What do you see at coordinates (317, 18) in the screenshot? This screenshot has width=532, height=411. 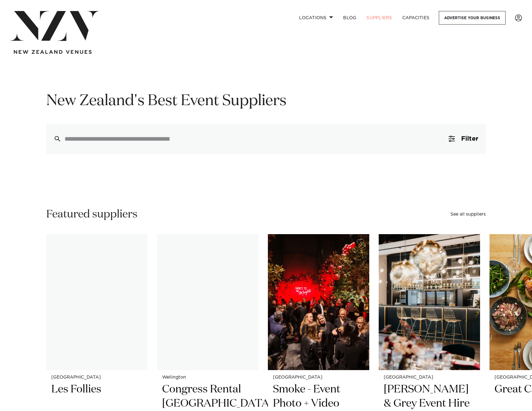 I see `a: Locations` at bounding box center [317, 18].